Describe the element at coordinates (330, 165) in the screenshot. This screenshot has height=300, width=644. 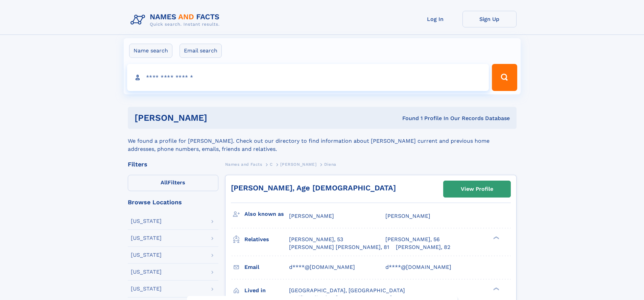
I see `span: Diena` at that location.